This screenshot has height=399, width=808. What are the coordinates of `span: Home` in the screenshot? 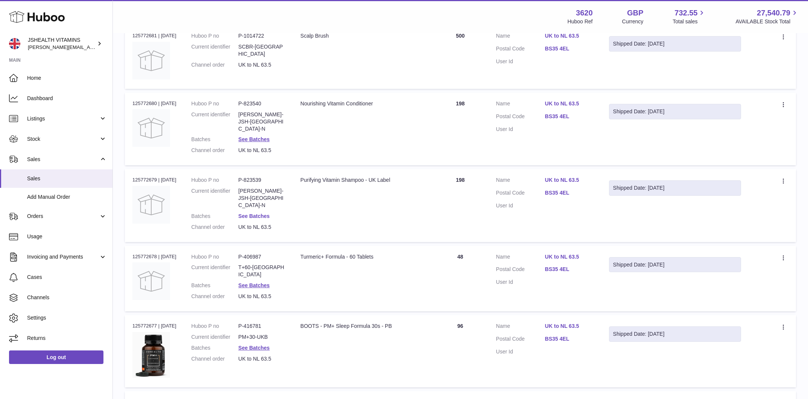 It's located at (67, 78).